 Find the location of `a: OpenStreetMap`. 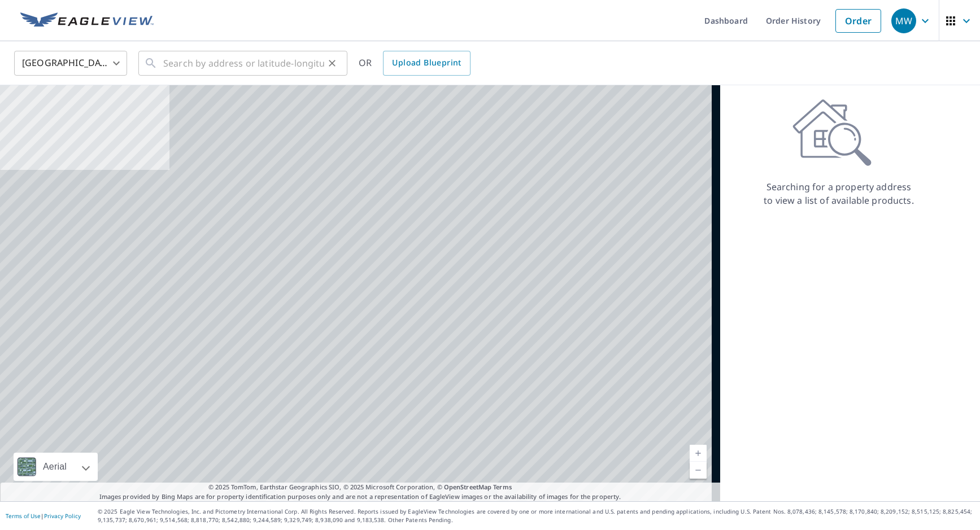

a: OpenStreetMap is located at coordinates (467, 487).